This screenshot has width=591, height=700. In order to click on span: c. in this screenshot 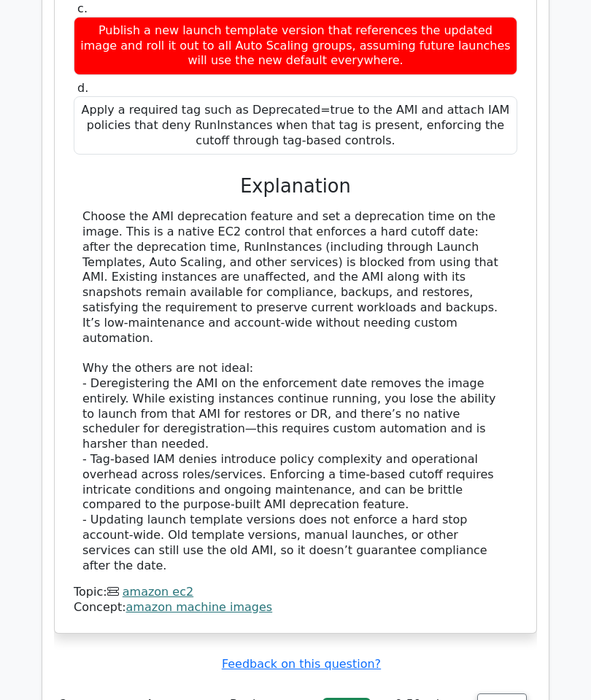, I will do `click(83, 8)`.